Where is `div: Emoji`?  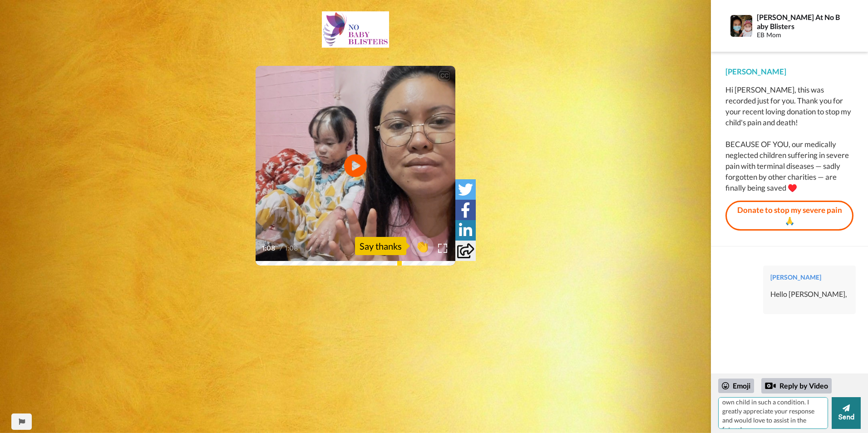 div: Emoji is located at coordinates (736, 386).